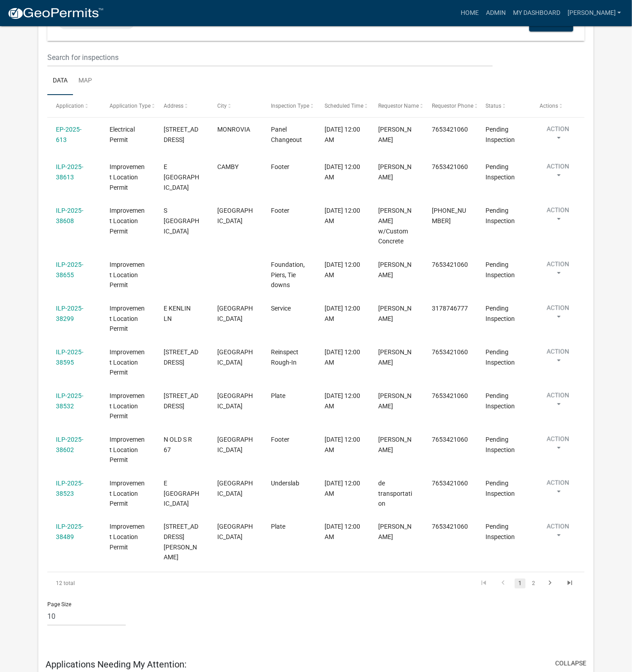 The width and height of the screenshot is (632, 672). Describe the element at coordinates (484, 583) in the screenshot. I see `a: go to first page` at that location.